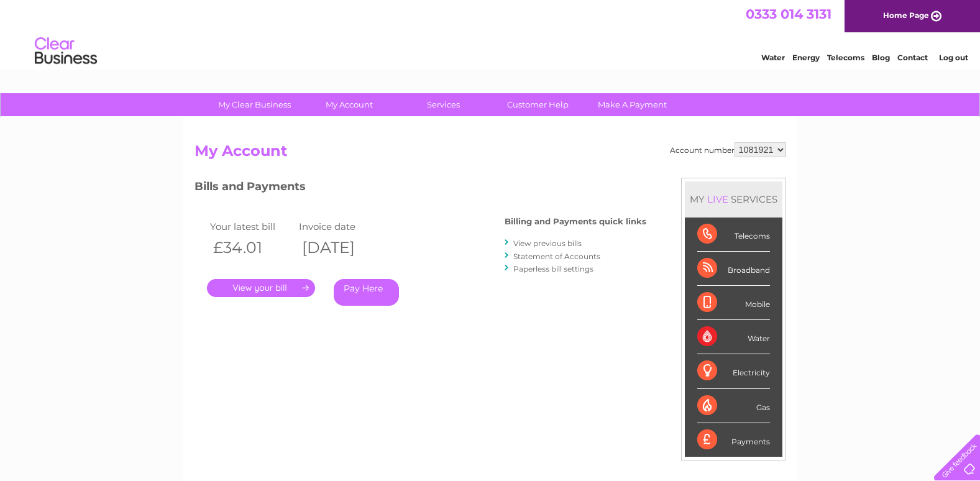  What do you see at coordinates (366, 292) in the screenshot?
I see `a: Pay Here` at bounding box center [366, 292].